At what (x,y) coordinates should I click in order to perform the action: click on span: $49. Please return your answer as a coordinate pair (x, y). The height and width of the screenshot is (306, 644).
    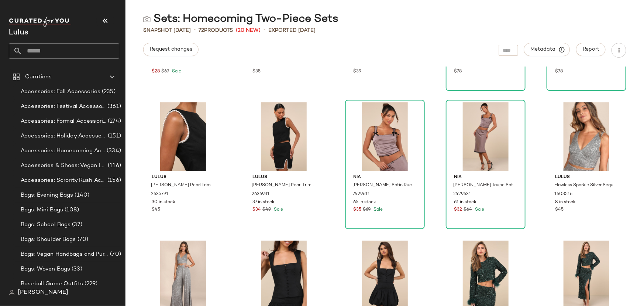
    Looking at the image, I should click on (267, 210).